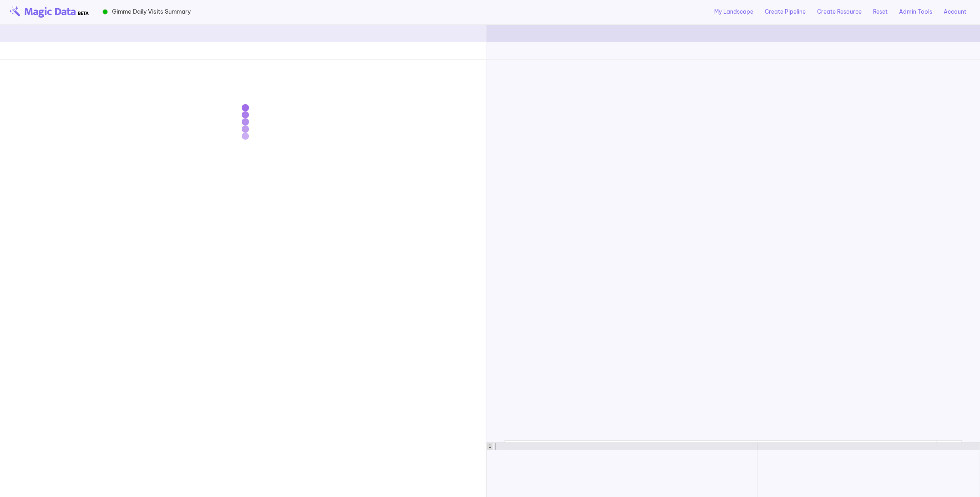 This screenshot has width=980, height=497. What do you see at coordinates (49, 12) in the screenshot?
I see `img: beta-logo.png` at bounding box center [49, 12].